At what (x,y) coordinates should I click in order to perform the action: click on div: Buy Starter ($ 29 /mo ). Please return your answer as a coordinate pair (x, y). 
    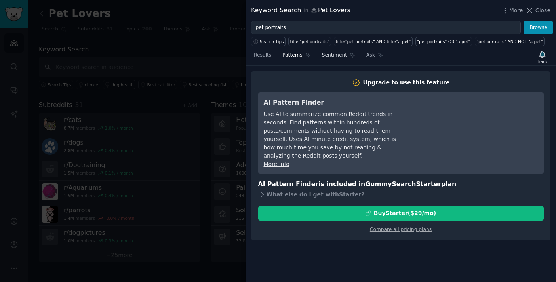
    Looking at the image, I should click on (405, 213).